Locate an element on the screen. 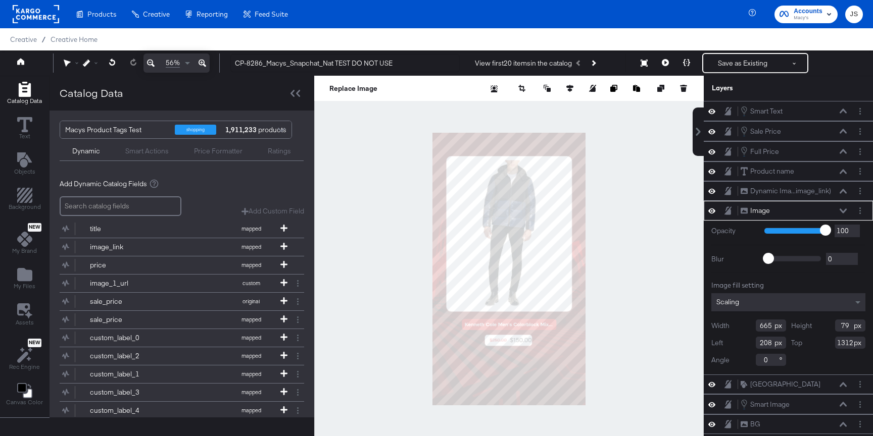  button: Add Files is located at coordinates (24, 279).